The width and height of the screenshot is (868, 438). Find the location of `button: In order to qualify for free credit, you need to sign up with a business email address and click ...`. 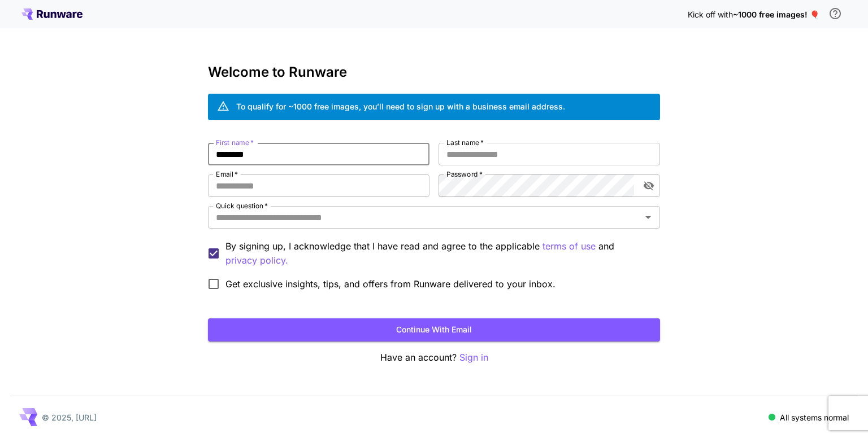

button: In order to qualify for free credit, you need to sign up with a business email address and click ... is located at coordinates (835, 13).